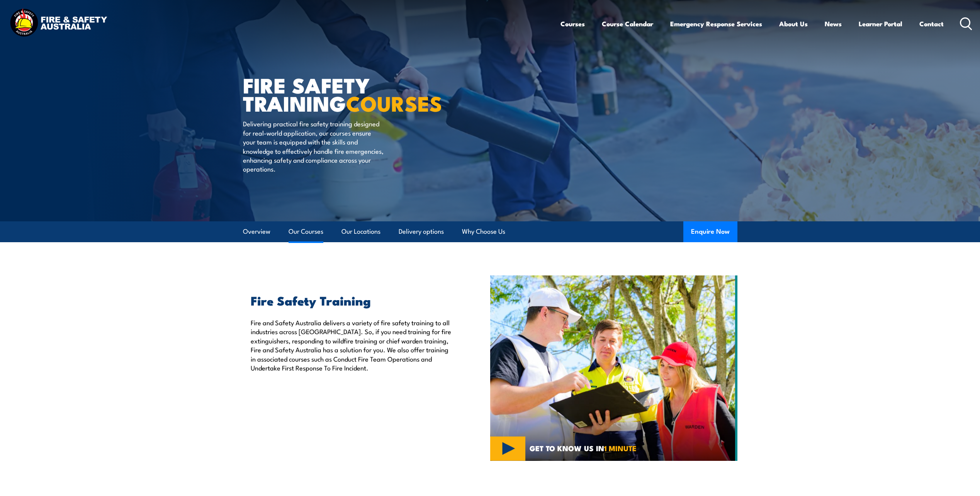  Describe the element at coordinates (394, 102) in the screenshot. I see `strong: COURSES` at that location.